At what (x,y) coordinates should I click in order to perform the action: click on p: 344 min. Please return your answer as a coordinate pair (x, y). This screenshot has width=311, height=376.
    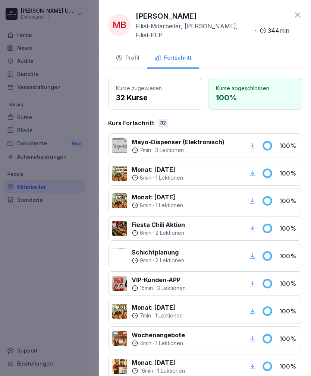
    Looking at the image, I should click on (279, 31).